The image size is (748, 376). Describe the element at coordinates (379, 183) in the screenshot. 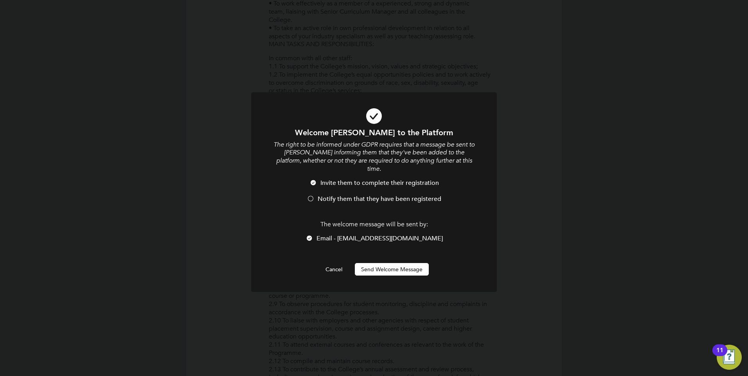

I see `span: Invite them to complete their registration` at that location.